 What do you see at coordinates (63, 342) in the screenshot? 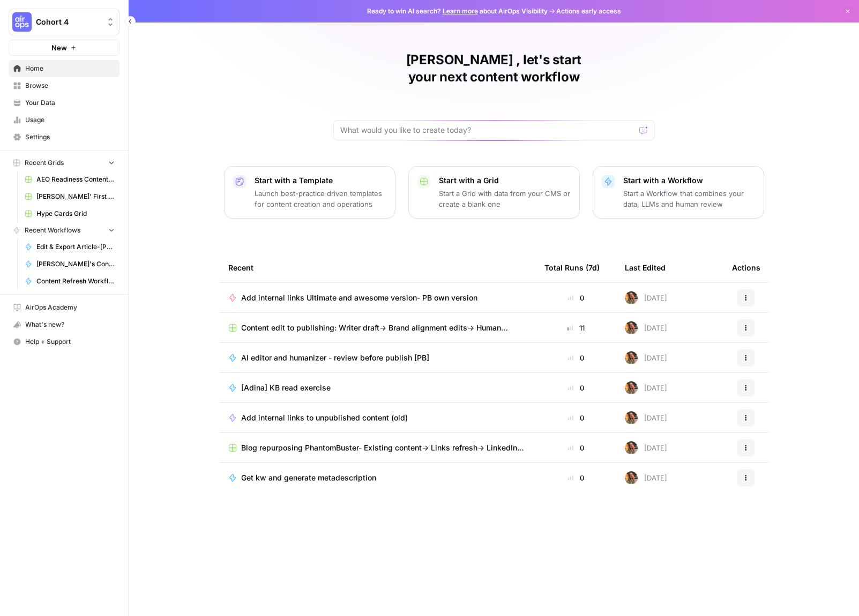
I see `button: Help + Support` at bounding box center [63, 342].